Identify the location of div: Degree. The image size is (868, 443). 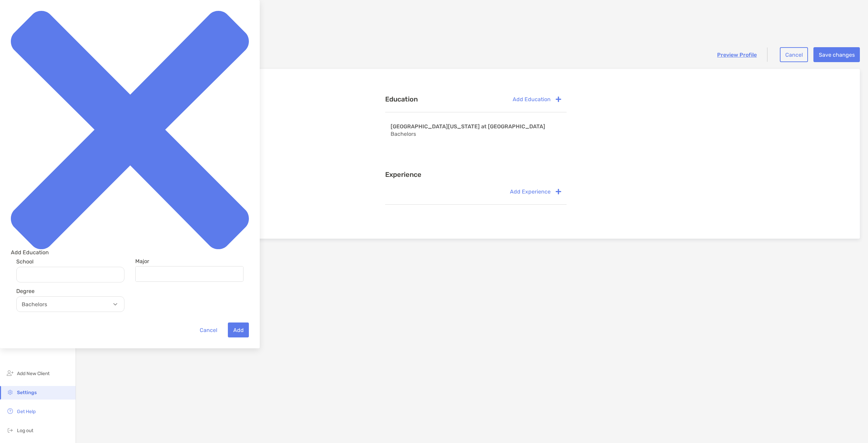
(70, 291).